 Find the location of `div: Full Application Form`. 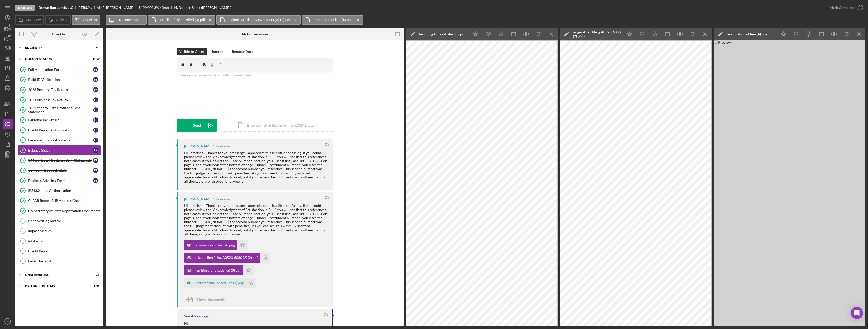

div: Full Application Form is located at coordinates (60, 70).